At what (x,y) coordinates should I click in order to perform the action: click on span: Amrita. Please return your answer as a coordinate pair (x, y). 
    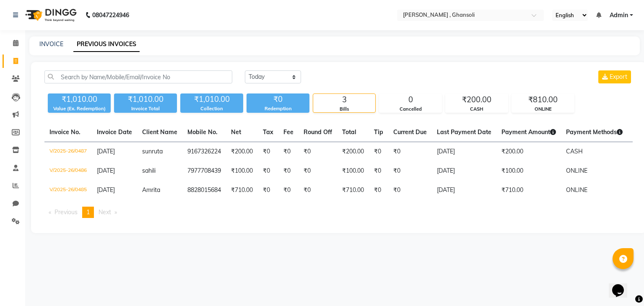
    Looking at the image, I should click on (151, 190).